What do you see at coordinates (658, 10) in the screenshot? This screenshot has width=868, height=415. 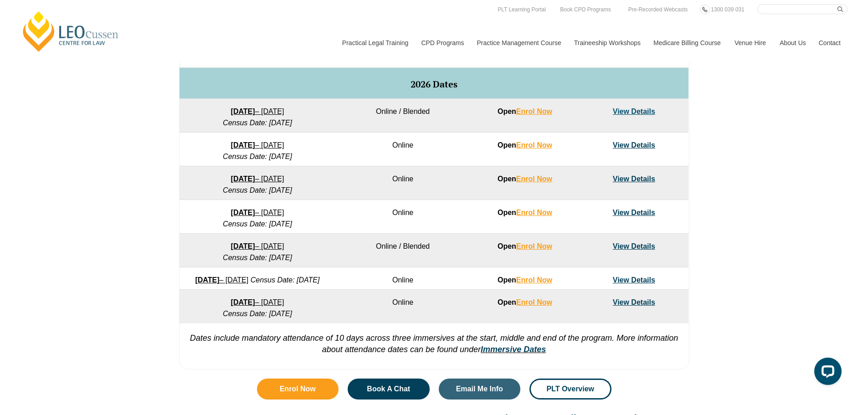 I see `a: Pre-Recorded Webcasts` at bounding box center [658, 10].